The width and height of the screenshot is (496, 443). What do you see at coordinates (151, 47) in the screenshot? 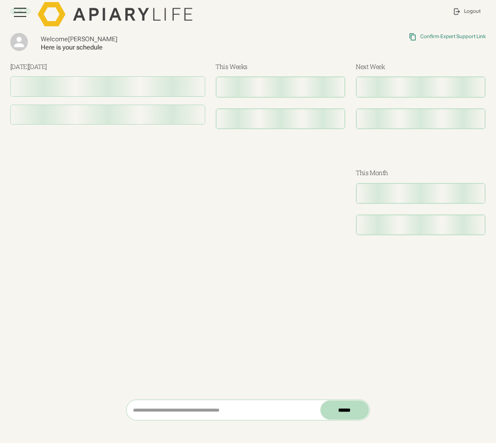
I see `div: Here is your schedule` at bounding box center [151, 47].